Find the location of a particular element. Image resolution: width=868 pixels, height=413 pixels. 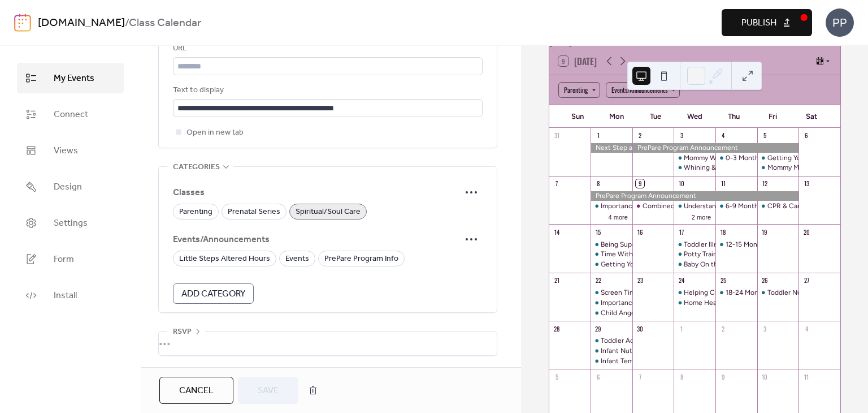

div: 8 is located at coordinates (598, 183).